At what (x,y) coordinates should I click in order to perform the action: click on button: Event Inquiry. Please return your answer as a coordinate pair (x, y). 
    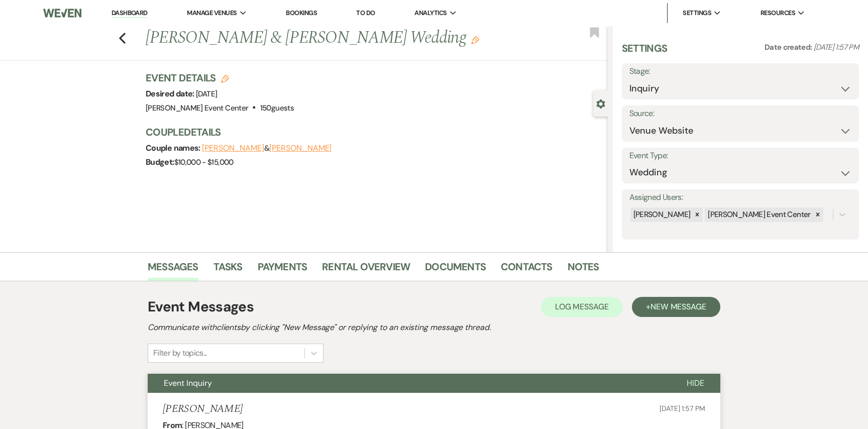
    Looking at the image, I should click on (409, 383).